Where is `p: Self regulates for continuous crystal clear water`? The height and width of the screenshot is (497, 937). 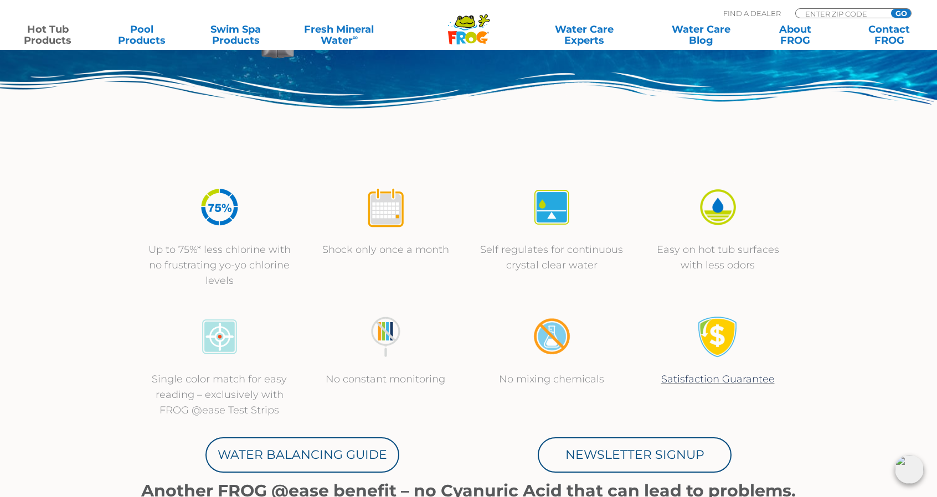 p: Self regulates for continuous crystal clear water is located at coordinates (552, 258).